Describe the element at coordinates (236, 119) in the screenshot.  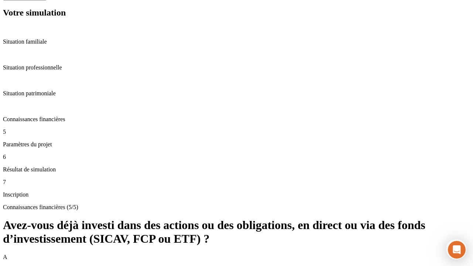
I see `p: Connaissances financières` at that location.